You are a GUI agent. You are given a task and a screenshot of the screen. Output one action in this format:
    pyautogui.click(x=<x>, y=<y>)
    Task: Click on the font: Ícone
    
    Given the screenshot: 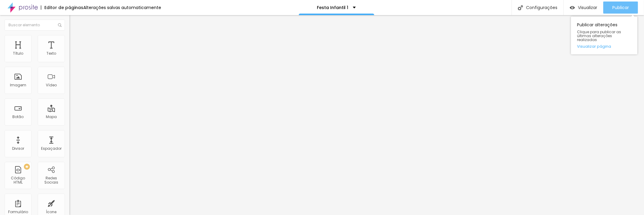 What is the action you would take?
    pyautogui.click(x=51, y=211)
    